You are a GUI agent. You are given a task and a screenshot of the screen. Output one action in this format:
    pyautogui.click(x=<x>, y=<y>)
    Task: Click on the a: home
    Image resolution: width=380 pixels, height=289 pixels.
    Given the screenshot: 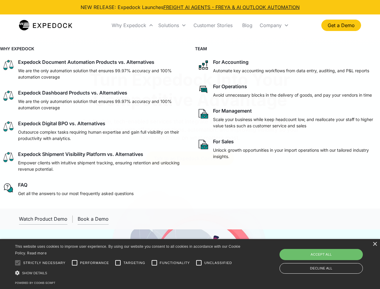 What is the action you would take?
    pyautogui.click(x=45, y=25)
    